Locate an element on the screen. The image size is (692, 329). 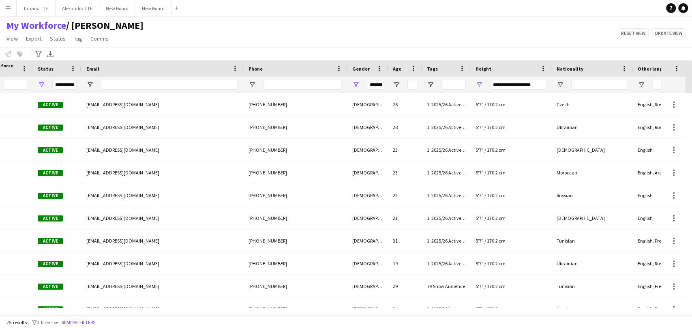
a: Export is located at coordinates (34, 39).